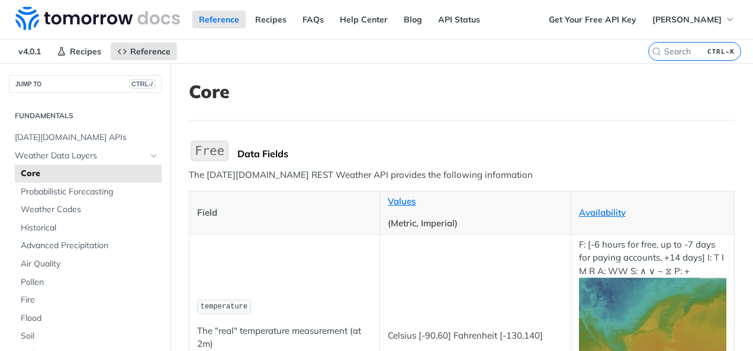 Image resolution: width=753 pixels, height=351 pixels. Describe the element at coordinates (88, 337) in the screenshot. I see `a: Soil` at that location.